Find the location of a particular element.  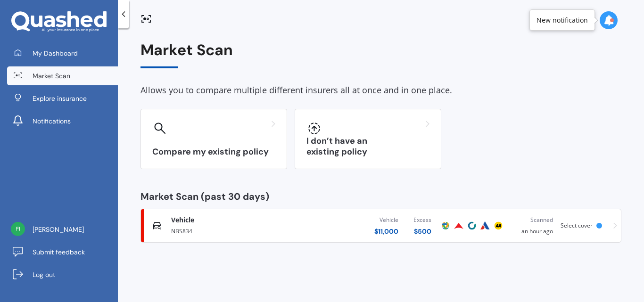

a: VehicleNBS834Vehicle$11,000Excess$500ProtectaProvidentCoveAutosureAAScannedan hour agoSelect cover is located at coordinates (381, 225).